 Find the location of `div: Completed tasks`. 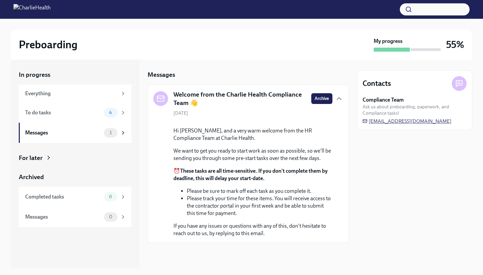

div: Completed tasks is located at coordinates (63, 197).